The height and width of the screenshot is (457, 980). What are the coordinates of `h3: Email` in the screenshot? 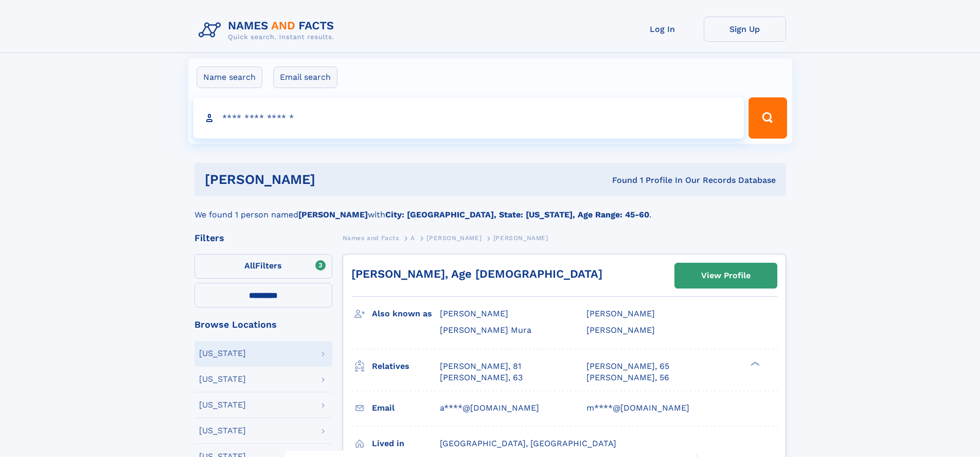 It's located at (406, 408).